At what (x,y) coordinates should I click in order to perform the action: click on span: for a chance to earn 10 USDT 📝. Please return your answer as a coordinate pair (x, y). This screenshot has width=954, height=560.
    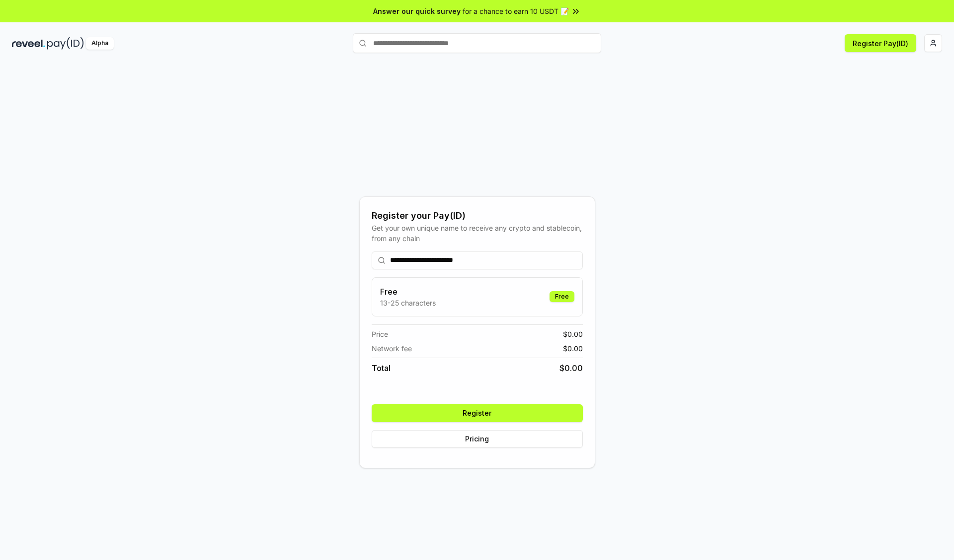
    Looking at the image, I should click on (516, 11).